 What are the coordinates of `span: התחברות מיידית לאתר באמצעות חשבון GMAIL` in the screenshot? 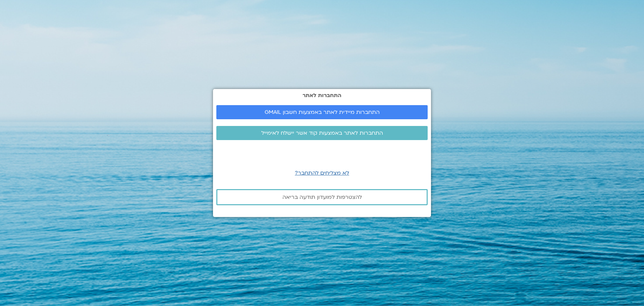 It's located at (322, 112).